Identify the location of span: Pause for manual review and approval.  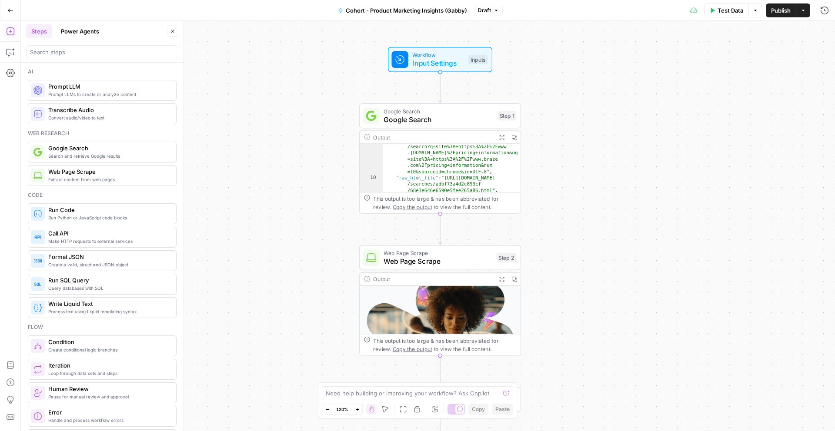
(109, 397).